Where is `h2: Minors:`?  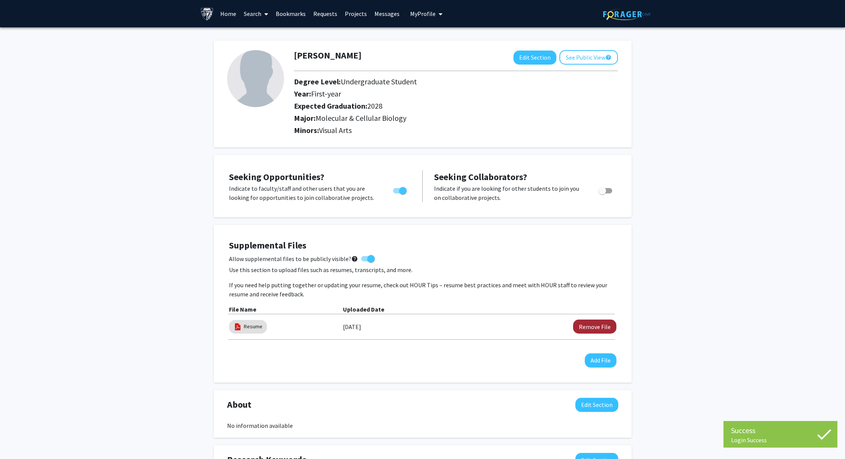
h2: Minors: is located at coordinates (456, 130).